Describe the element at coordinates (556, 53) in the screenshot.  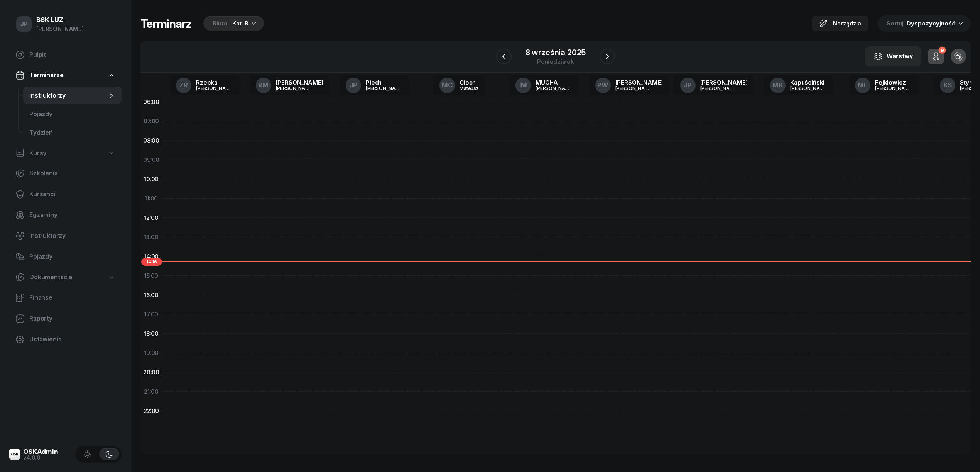
I see `div: 8 września 2025` at that location.